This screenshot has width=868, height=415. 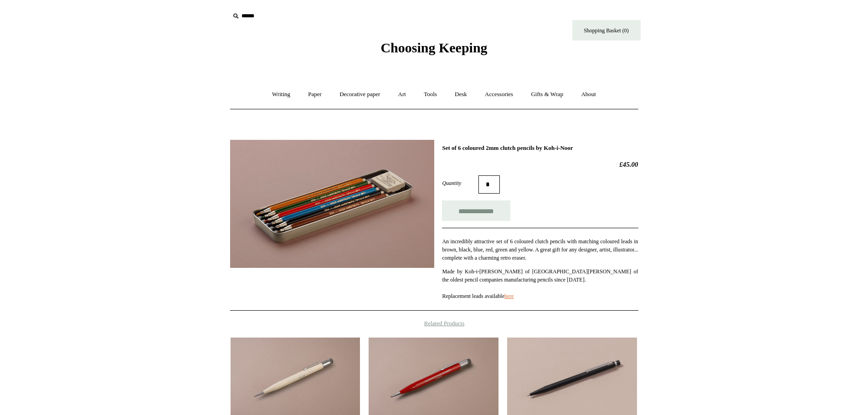 What do you see at coordinates (434, 48) in the screenshot?
I see `span: Choosing Keeping` at bounding box center [434, 48].